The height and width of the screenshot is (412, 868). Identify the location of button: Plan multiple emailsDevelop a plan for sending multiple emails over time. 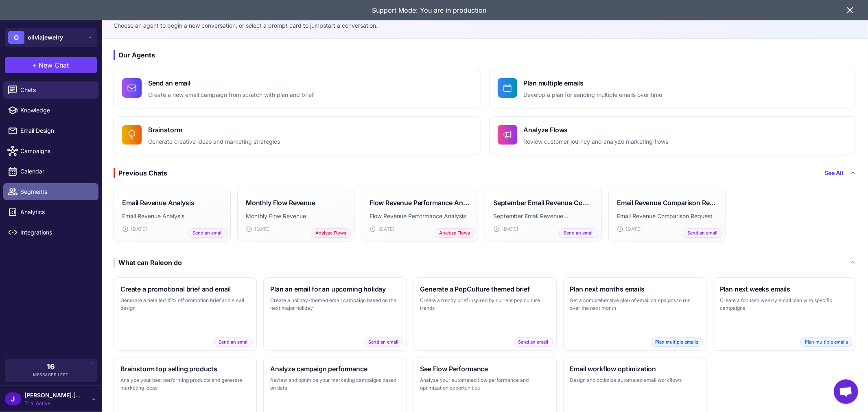
(673, 89).